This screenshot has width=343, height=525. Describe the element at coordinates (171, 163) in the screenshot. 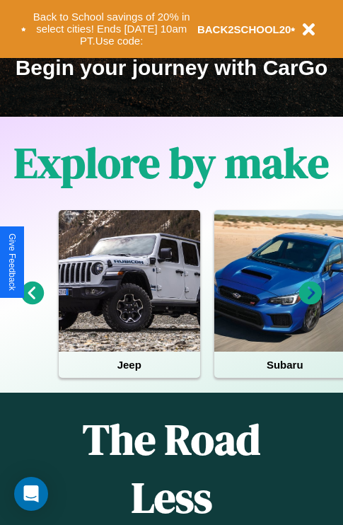

I see `h1: Explore by make` at that location.